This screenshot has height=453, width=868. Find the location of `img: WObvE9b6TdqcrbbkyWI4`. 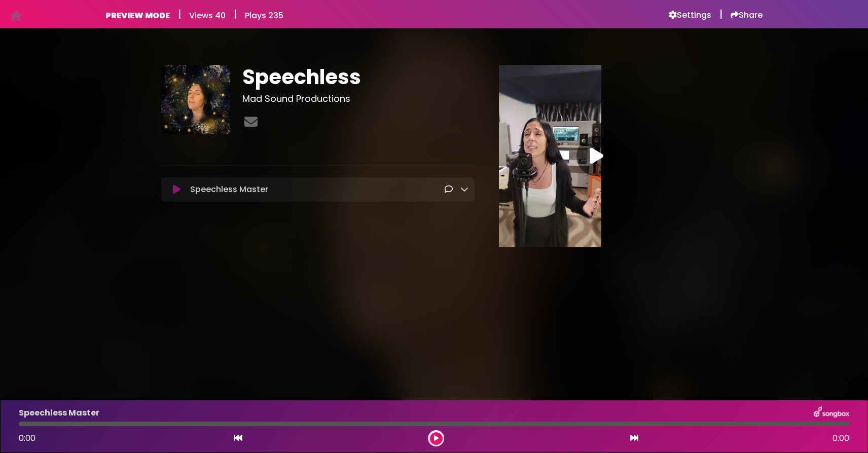

img: WObvE9b6TdqcrbbkyWI4 is located at coordinates (196, 100).